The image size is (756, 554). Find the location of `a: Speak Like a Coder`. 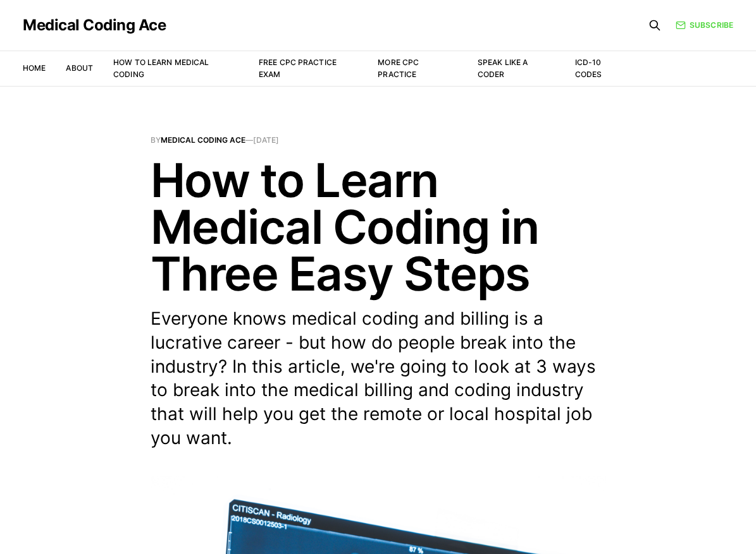

a: Speak Like a Coder is located at coordinates (502, 68).